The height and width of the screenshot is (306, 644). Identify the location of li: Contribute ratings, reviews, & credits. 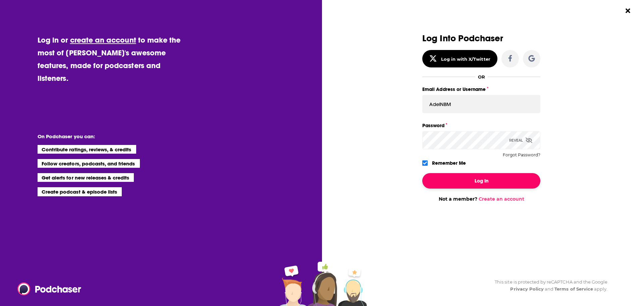
(87, 149).